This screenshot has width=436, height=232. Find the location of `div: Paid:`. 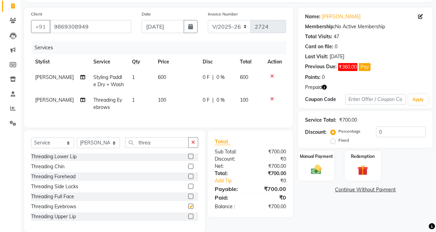

div: Paid: is located at coordinates (230, 197).